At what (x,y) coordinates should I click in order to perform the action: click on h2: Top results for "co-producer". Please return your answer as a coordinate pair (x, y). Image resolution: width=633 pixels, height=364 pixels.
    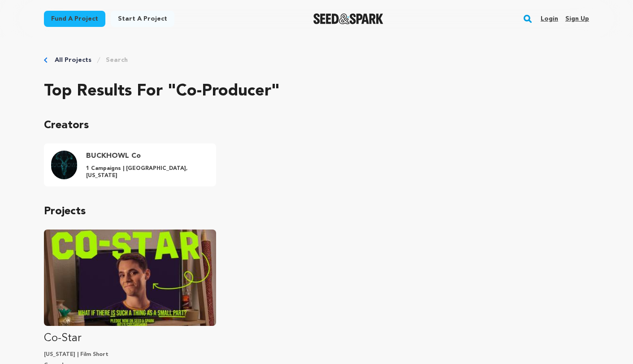
    Looking at the image, I should click on (316, 92).